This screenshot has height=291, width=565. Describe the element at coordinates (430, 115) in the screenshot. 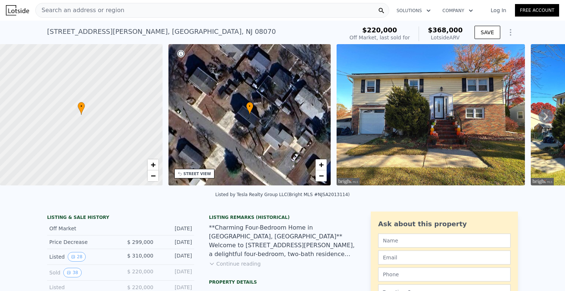

I see `img: Sale: 151858080 Parcel: 68026010` at that location.